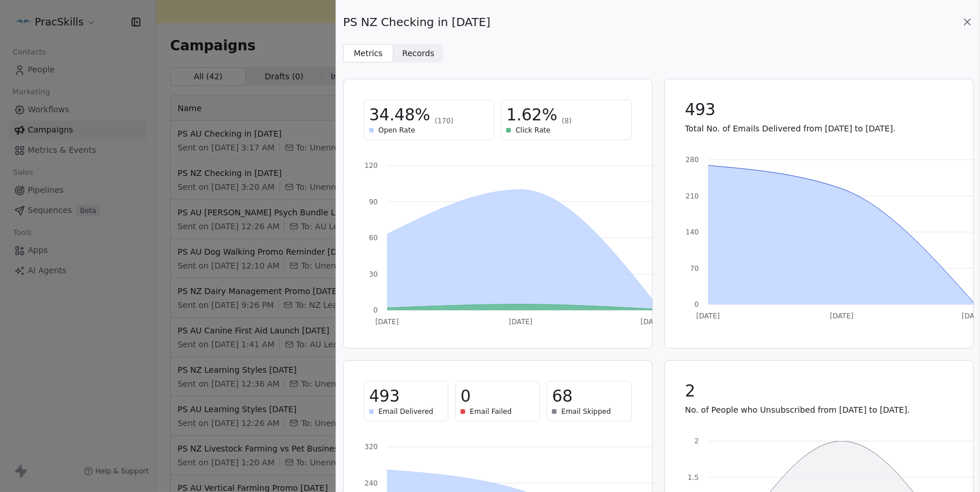 Image resolution: width=980 pixels, height=492 pixels. Describe the element at coordinates (371, 165) in the screenshot. I see `tspan: 120` at that location.